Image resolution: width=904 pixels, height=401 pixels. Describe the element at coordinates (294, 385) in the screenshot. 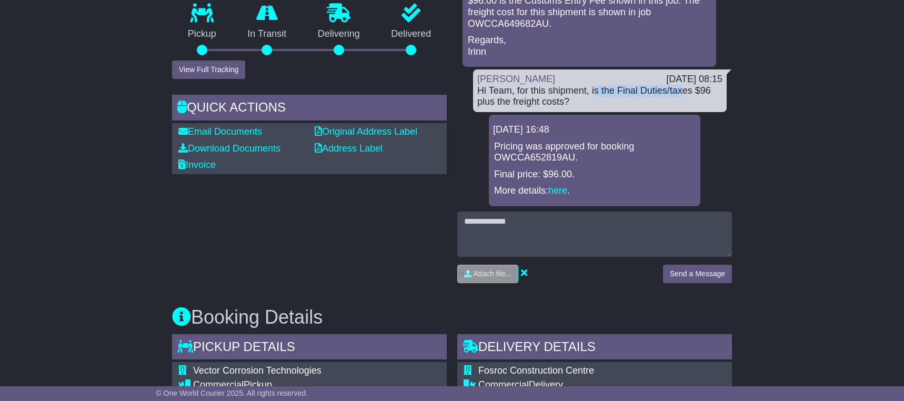

I see `div: Pickup` at that location.